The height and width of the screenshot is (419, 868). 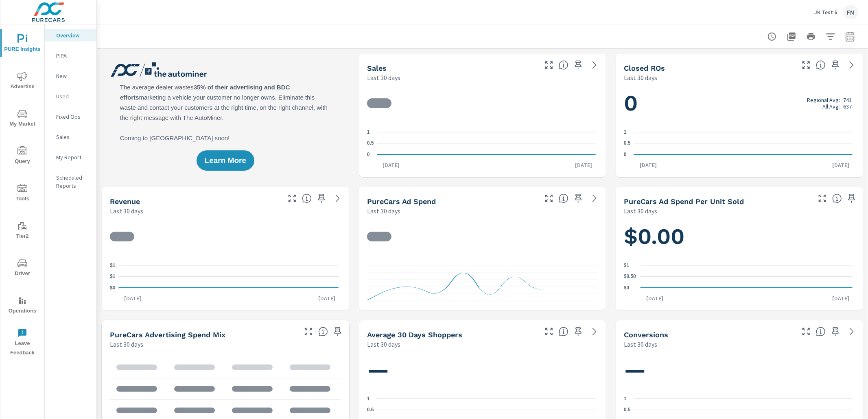 I want to click on p: 637, so click(x=847, y=107).